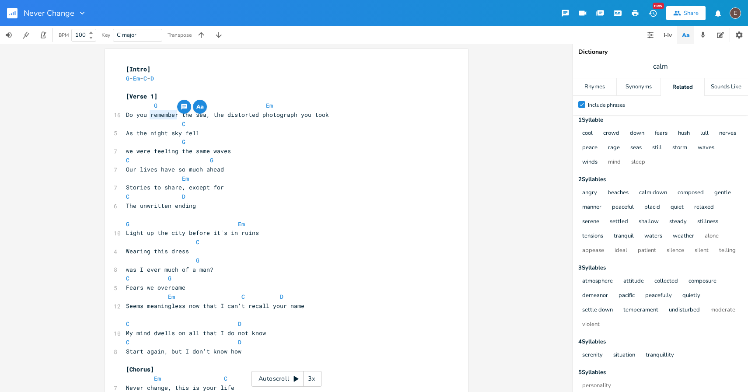  I want to click on span: Do you remember the sea, the distorted photograph you took, so click(227, 115).